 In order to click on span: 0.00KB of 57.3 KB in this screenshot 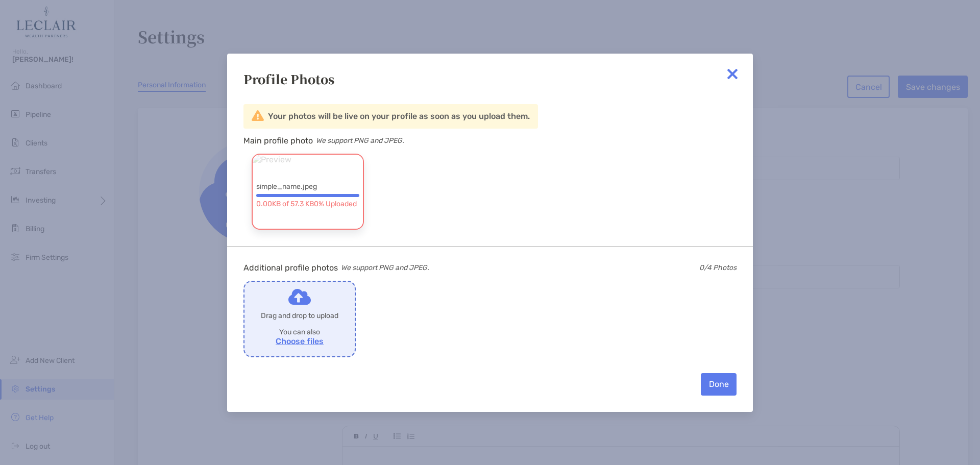, I will do `click(306, 204)`.